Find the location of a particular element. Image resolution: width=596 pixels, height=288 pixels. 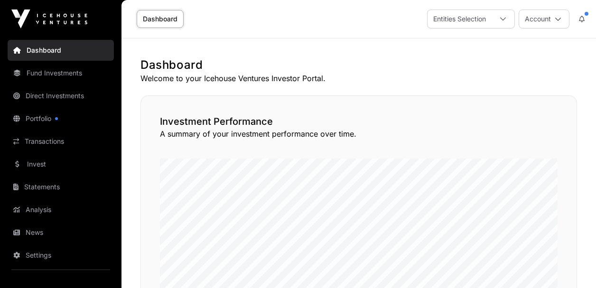

p: A summary of your investment performance over time. is located at coordinates (359, 134).